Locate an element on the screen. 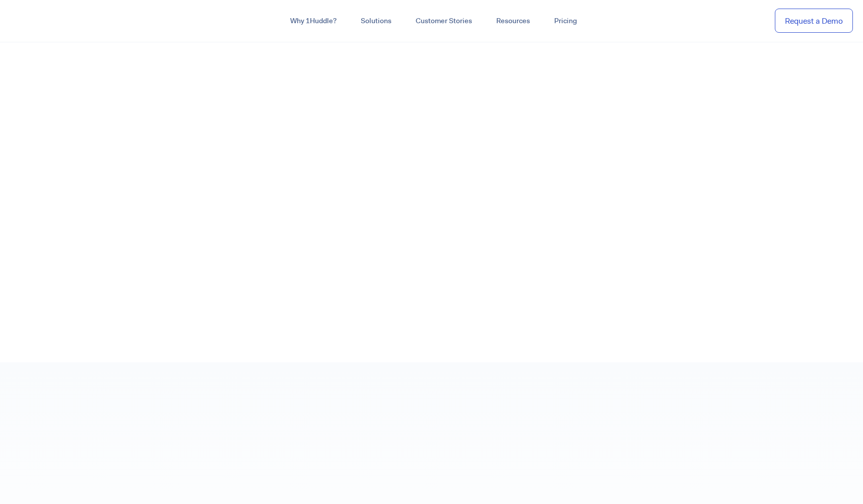 The image size is (863, 504). a: Why 1Huddle? is located at coordinates (313, 21).